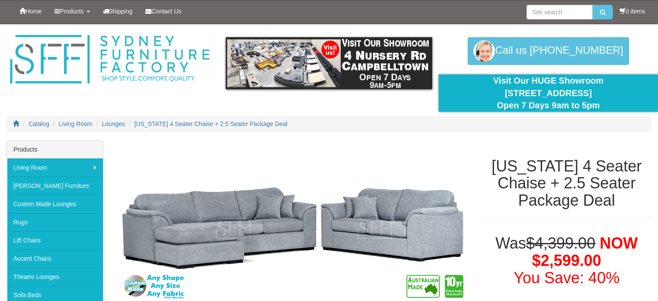 Image resolution: width=658 pixels, height=301 pixels. I want to click on a: Custom Made Lounges, so click(55, 204).